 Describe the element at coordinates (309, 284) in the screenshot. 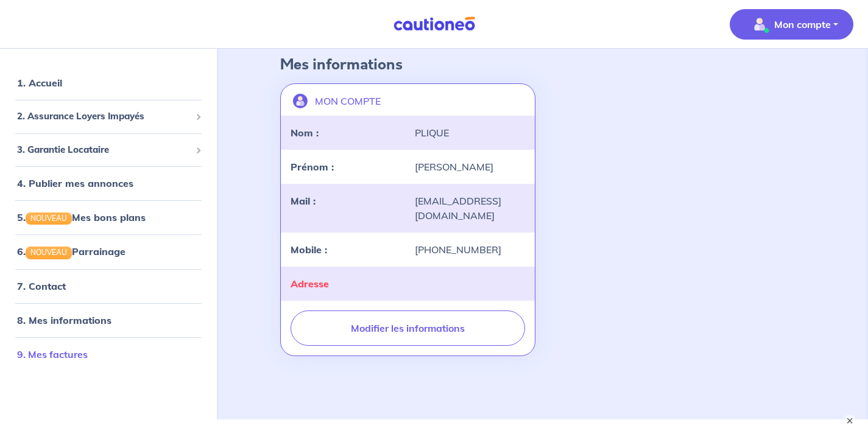

I see `strong: Adresse` at that location.